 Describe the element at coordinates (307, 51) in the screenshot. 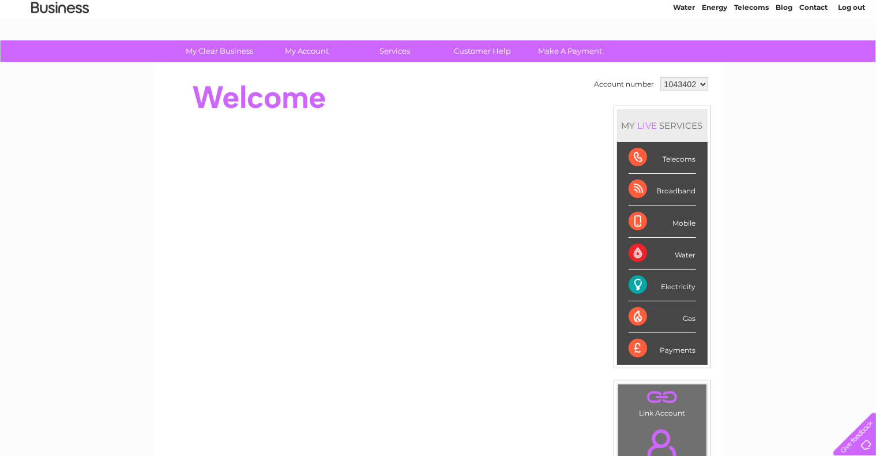

I see `a: My Account` at that location.